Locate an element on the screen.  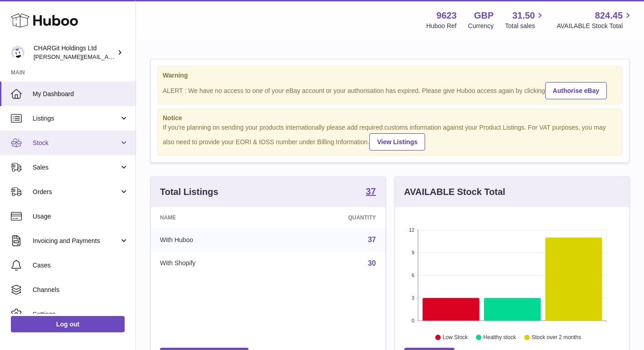
h3: AVAILABLE Stock Total is located at coordinates (454, 192).